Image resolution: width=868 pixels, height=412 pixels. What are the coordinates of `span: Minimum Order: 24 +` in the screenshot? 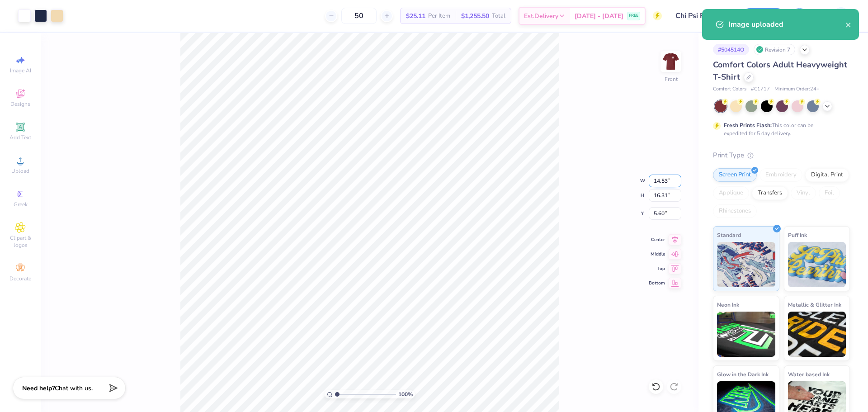 It's located at (797, 89).